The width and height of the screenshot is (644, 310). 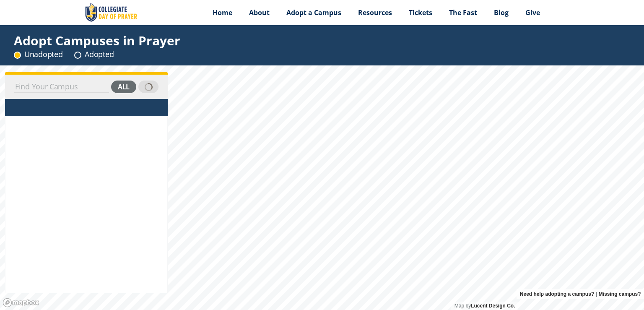 What do you see at coordinates (314, 13) in the screenshot?
I see `a: Adopt a Campus` at bounding box center [314, 13].